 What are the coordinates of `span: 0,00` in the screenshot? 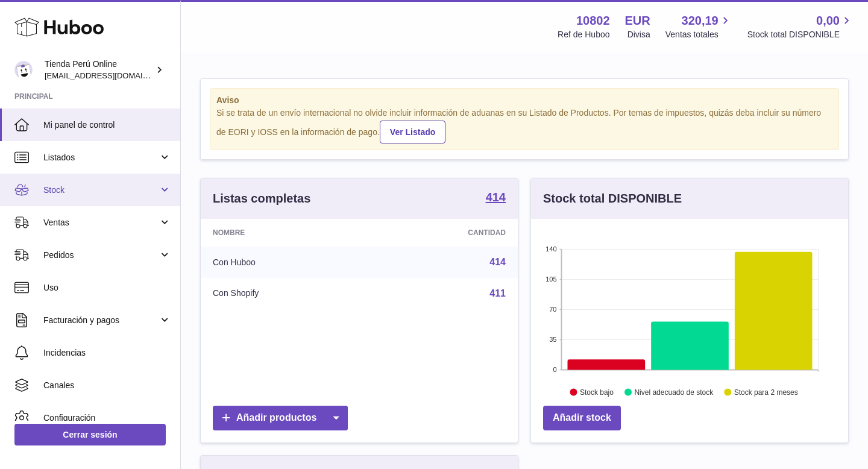 It's located at (827, 20).